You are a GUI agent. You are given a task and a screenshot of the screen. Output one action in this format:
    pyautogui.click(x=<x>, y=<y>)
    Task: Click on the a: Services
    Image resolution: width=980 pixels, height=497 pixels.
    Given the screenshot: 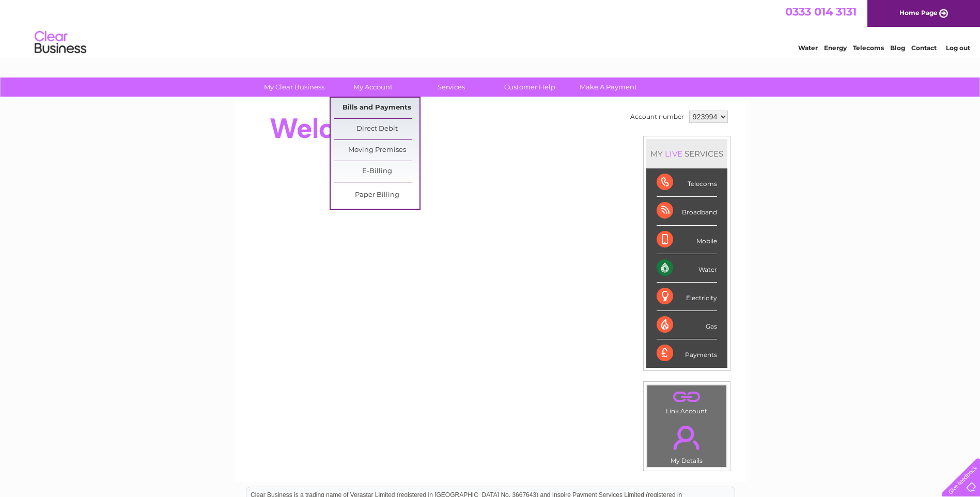 What is the action you would take?
    pyautogui.click(x=451, y=87)
    